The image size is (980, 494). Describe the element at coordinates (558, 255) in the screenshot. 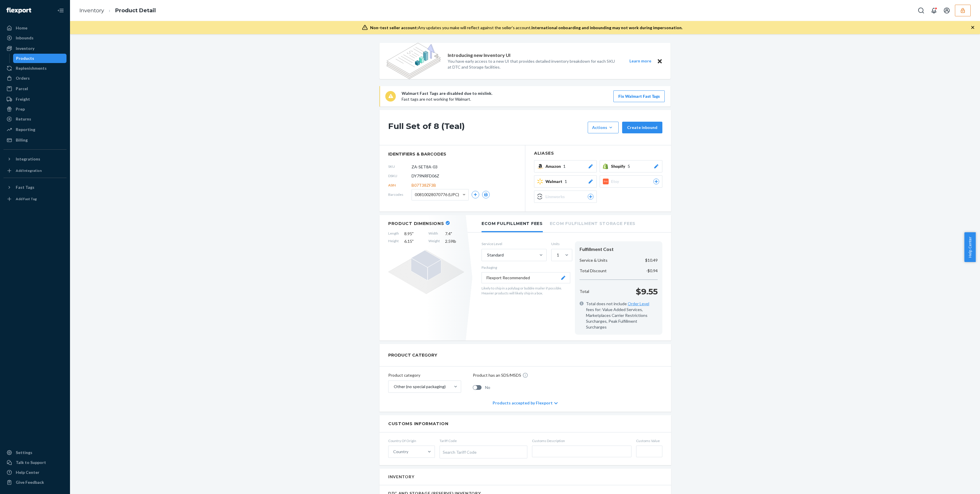

I see `div: 1` at that location.